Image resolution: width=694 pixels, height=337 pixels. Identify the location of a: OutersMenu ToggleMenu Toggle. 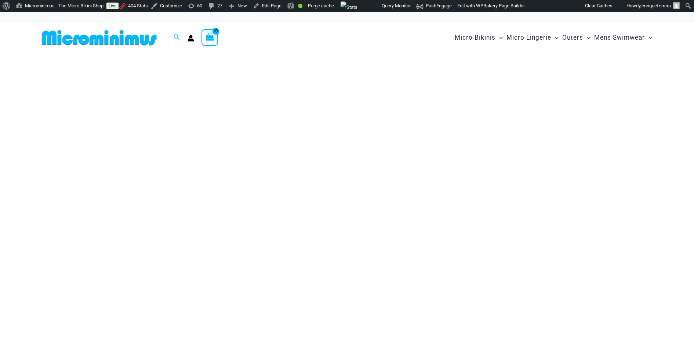
(576, 37).